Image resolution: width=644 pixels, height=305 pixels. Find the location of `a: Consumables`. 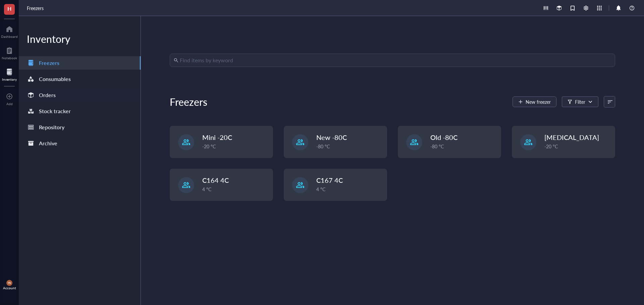

a: Consumables is located at coordinates (80, 79).